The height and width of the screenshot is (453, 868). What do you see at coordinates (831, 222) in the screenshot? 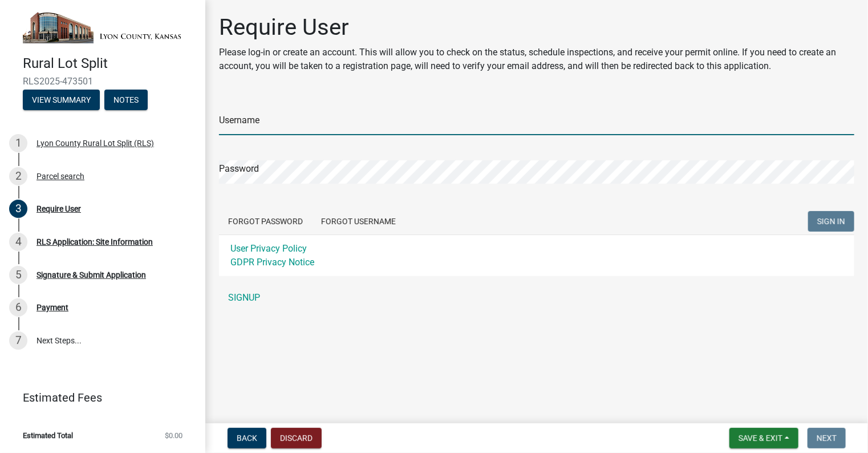
I see `button: SIGN IN` at bounding box center [831, 222].